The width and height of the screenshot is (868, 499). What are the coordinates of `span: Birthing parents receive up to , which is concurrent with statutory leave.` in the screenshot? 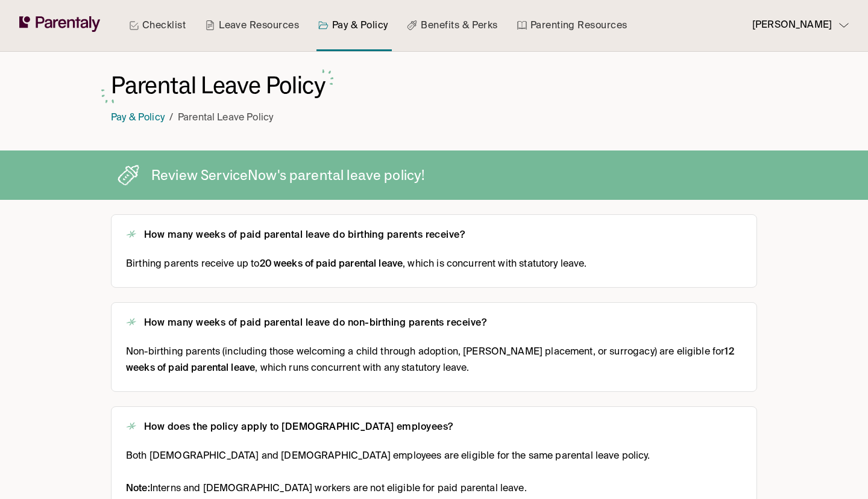 It's located at (356, 264).